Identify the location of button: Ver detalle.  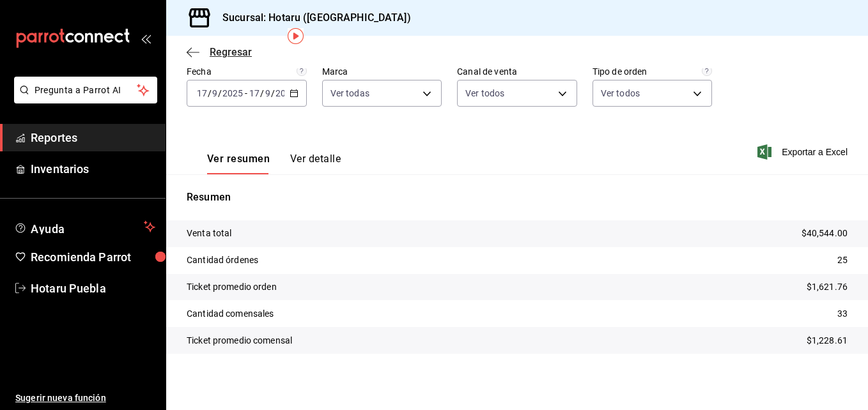
(315, 163).